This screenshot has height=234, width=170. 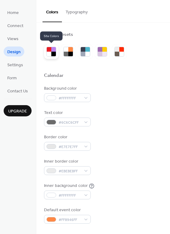 What do you see at coordinates (70, 147) in the screenshot?
I see `span: #E7E7E7FF` at bounding box center [70, 147].